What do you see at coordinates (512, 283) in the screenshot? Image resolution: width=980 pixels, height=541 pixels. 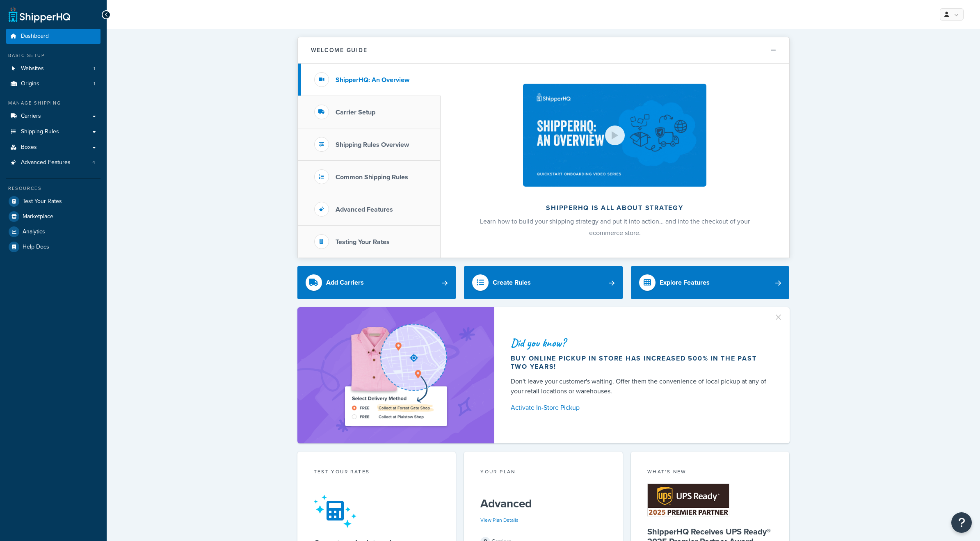 I see `div: Create Rules` at bounding box center [512, 283].